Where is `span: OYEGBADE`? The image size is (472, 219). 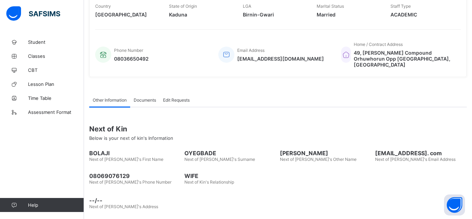 span: OYEGBADE is located at coordinates (230, 153).